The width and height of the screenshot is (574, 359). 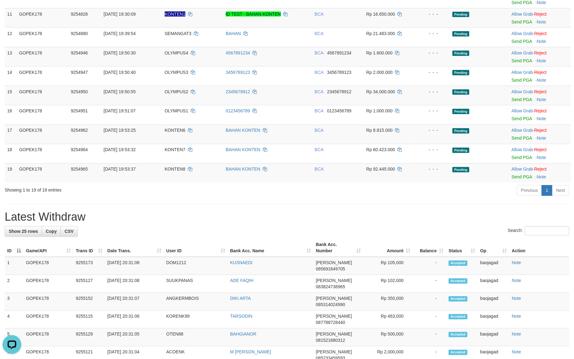 What do you see at coordinates (196, 248) in the screenshot?
I see `th: User ID: activate to sort column ascending` at bounding box center [196, 248].